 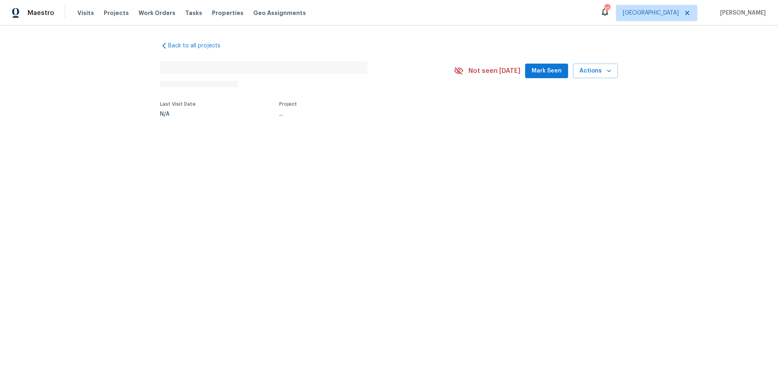 What do you see at coordinates (547, 71) in the screenshot?
I see `span: Mark Seen` at bounding box center [547, 71].